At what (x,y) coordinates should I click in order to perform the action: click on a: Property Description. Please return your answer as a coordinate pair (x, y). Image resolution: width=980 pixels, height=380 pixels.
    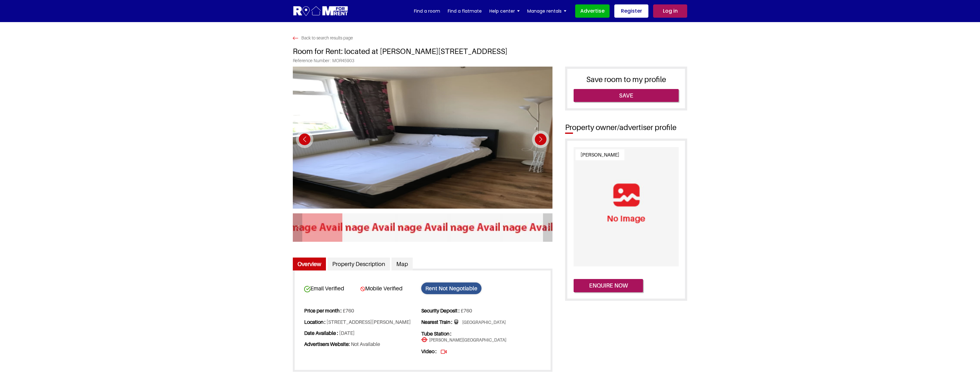
    Looking at the image, I should click on (358, 264).